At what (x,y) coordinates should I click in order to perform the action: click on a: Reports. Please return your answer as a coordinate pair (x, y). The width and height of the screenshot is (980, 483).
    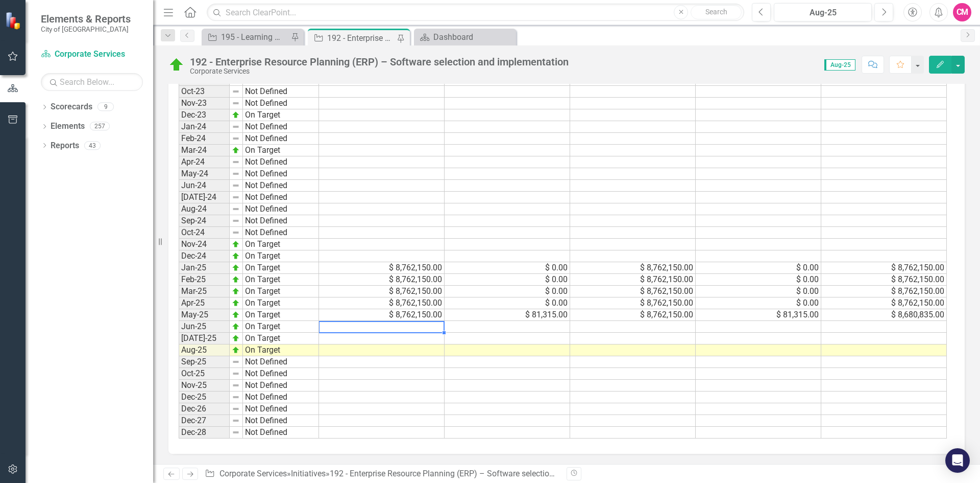
    Looking at the image, I should click on (64, 145).